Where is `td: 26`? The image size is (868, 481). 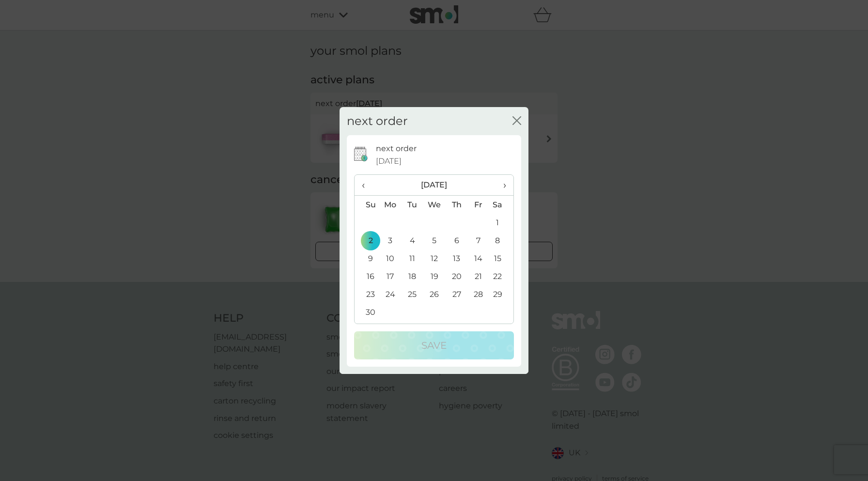 td: 26 is located at coordinates (435, 294).